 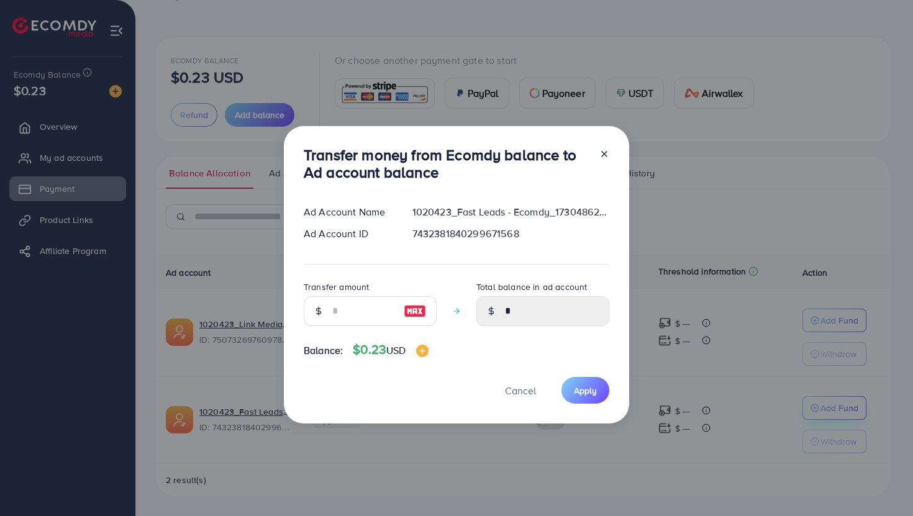 I want to click on button: Cancel, so click(x=520, y=390).